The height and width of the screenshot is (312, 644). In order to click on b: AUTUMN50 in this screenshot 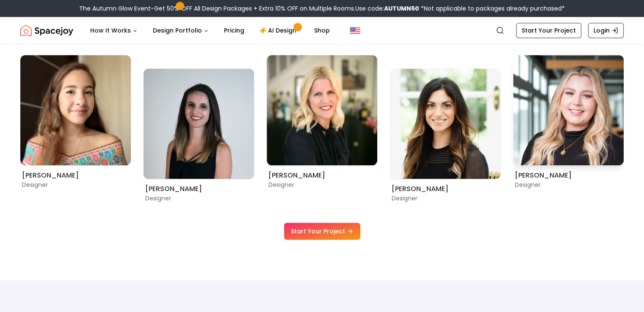, I will do `click(402, 8)`.